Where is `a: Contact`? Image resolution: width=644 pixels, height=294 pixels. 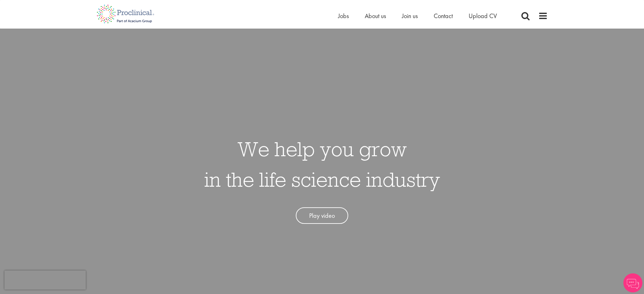
a: Contact is located at coordinates (443, 16).